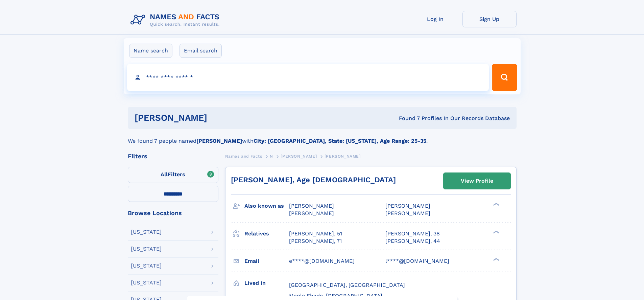 The width and height of the screenshot is (644, 300). I want to click on a: Names and Facts, so click(244, 156).